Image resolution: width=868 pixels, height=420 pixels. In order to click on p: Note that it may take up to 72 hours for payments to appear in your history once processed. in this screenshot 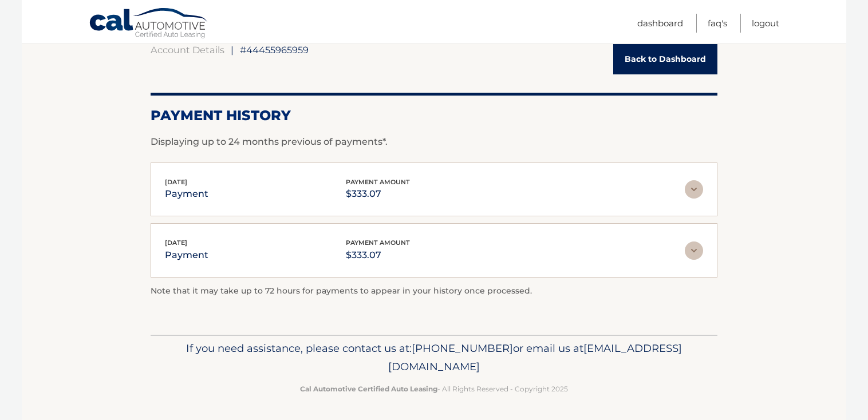, I will do `click(434, 292)`.